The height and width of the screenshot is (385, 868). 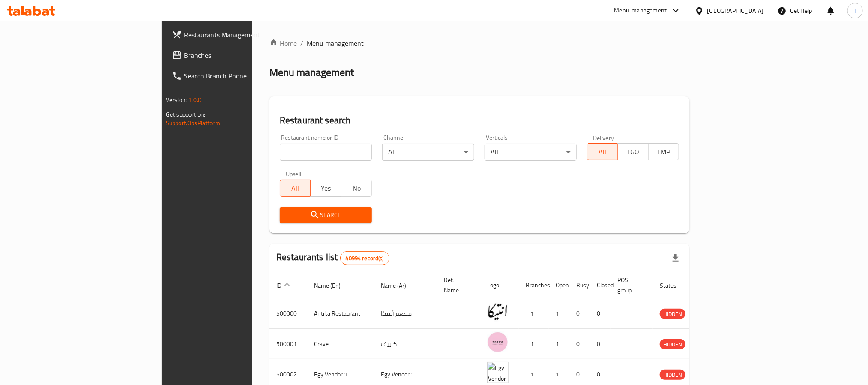 I want to click on td: Antika Restaurant, so click(x=341, y=314).